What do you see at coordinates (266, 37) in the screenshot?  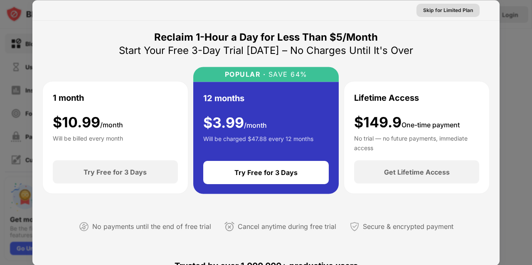 I see `div: Reclaim 1-Hour a Day for Less Than $5/Month` at bounding box center [266, 37].